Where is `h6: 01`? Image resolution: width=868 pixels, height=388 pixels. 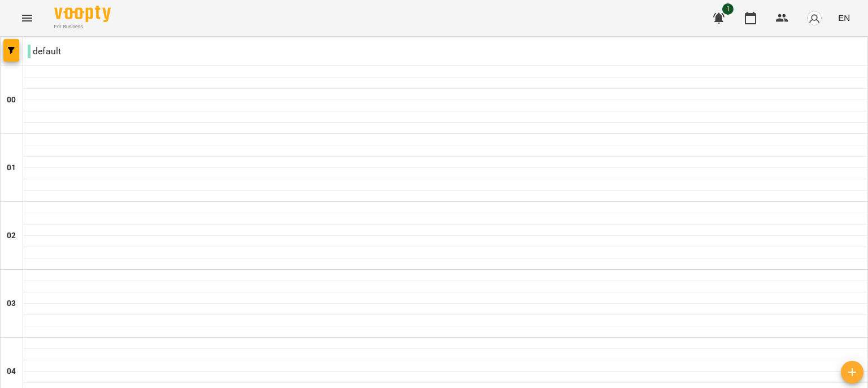 h6: 01 is located at coordinates (11, 168).